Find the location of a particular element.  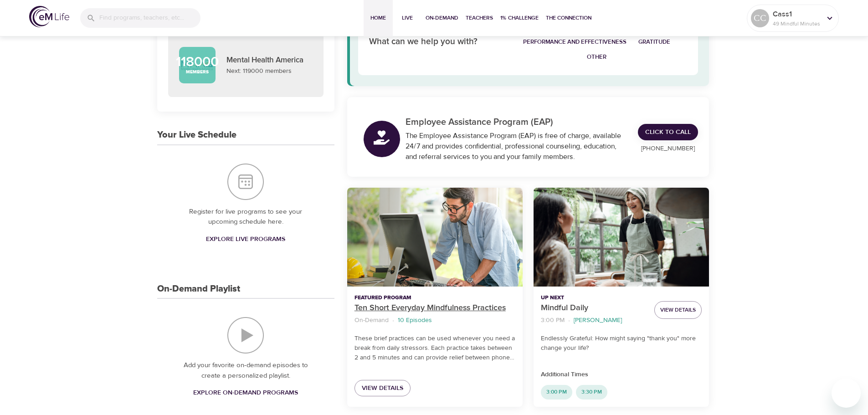

div: The Employee Assistance Program (EAP) is free of charge, available 24/7 and provides confidential... is located at coordinates (516, 146).